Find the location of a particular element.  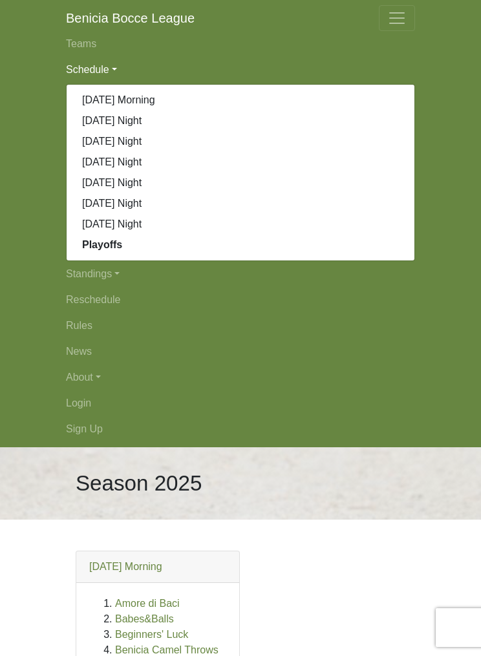

a: Beginners' Luck is located at coordinates (151, 634).